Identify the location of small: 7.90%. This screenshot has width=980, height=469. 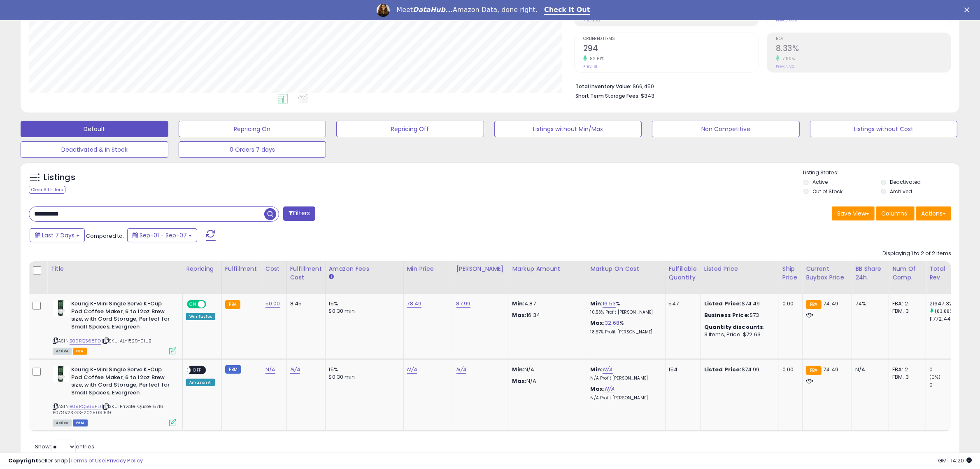
(788, 59).